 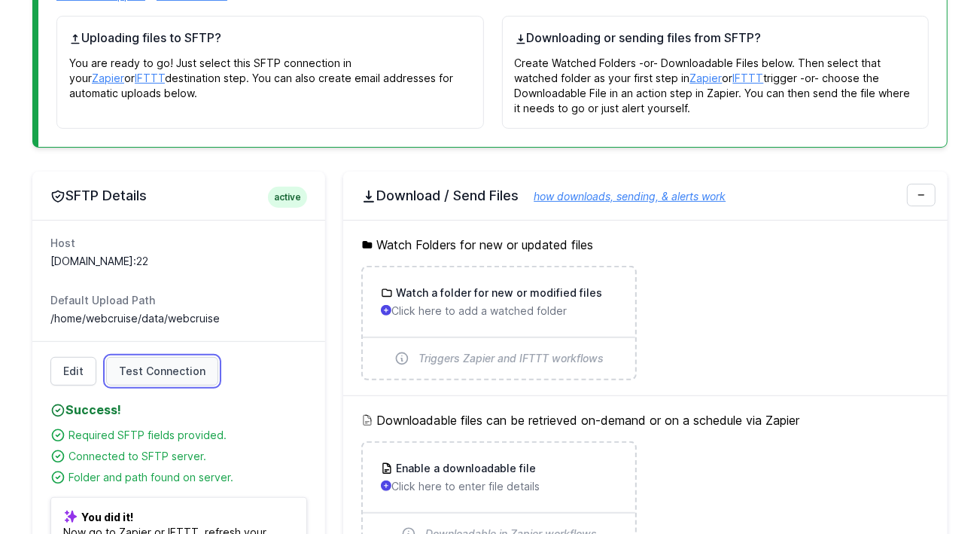 I want to click on p: You are ready to go! Just select this SFTP connection in your or destination step. You can also c..., so click(x=271, y=74).